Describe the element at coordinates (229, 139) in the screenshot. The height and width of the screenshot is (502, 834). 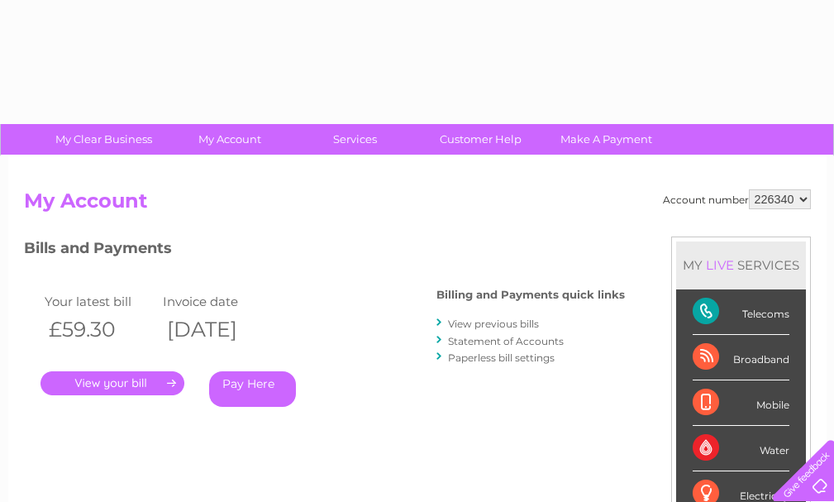
I see `a: My Account` at that location.